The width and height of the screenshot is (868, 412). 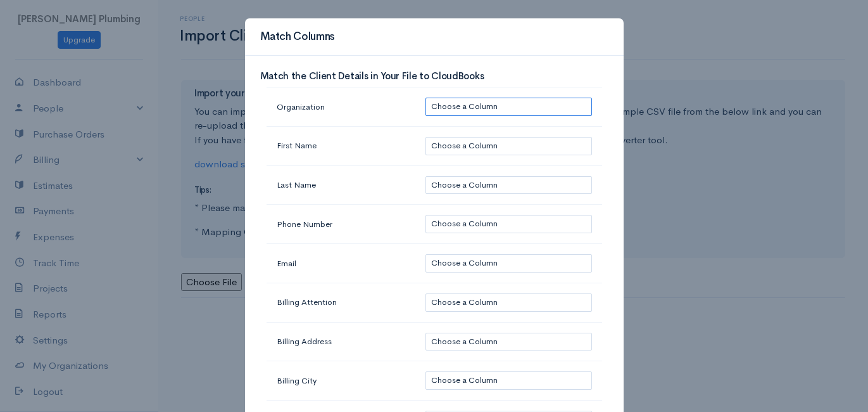 What do you see at coordinates (342, 107) in the screenshot?
I see `td: Organization` at bounding box center [342, 107].